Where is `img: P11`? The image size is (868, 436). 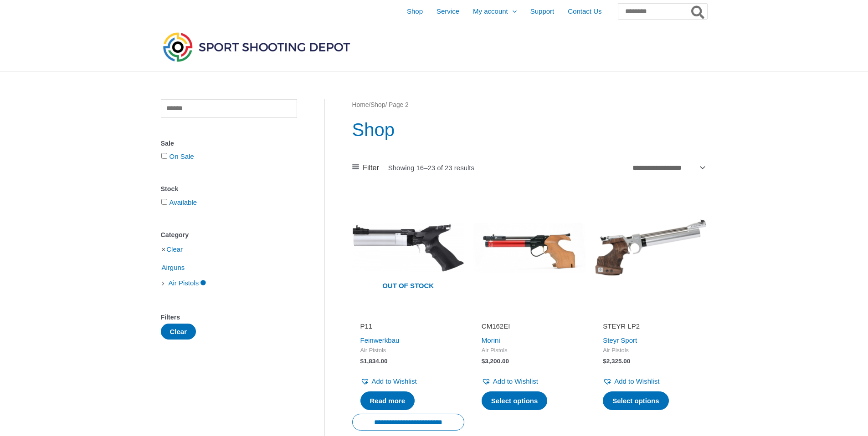 img: P11 is located at coordinates (408, 248).